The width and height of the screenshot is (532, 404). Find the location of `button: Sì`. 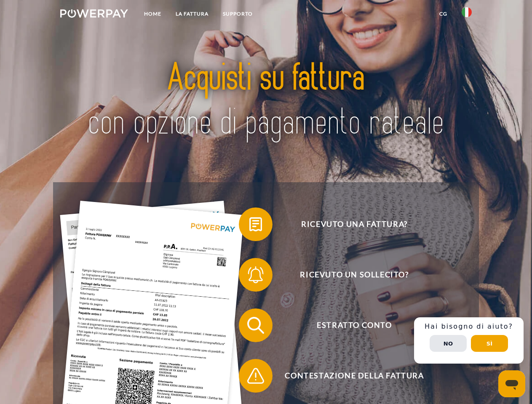

button: Sì is located at coordinates (489, 344).